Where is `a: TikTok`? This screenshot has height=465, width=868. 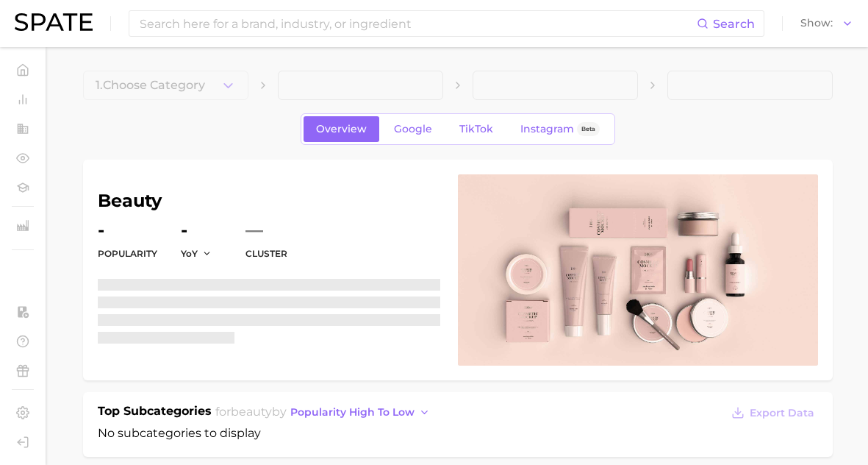
a: TikTok is located at coordinates (476, 129).